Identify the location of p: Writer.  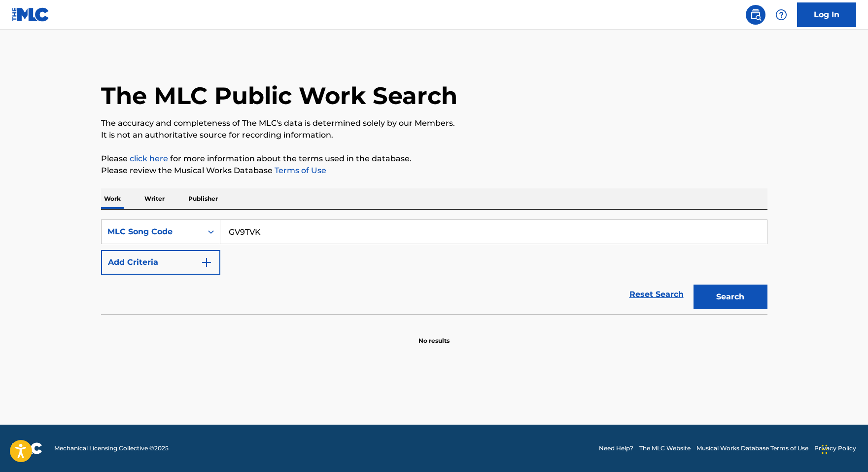
(154, 199).